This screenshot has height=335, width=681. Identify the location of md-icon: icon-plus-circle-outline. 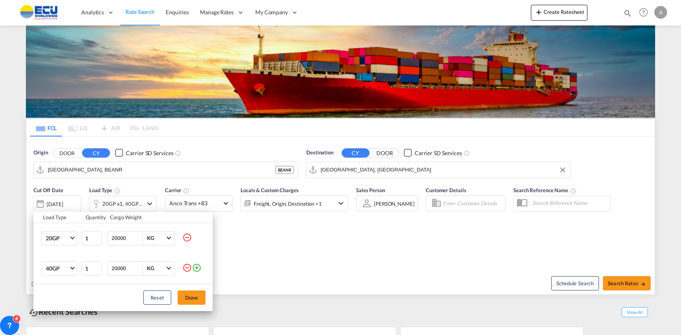
(197, 268).